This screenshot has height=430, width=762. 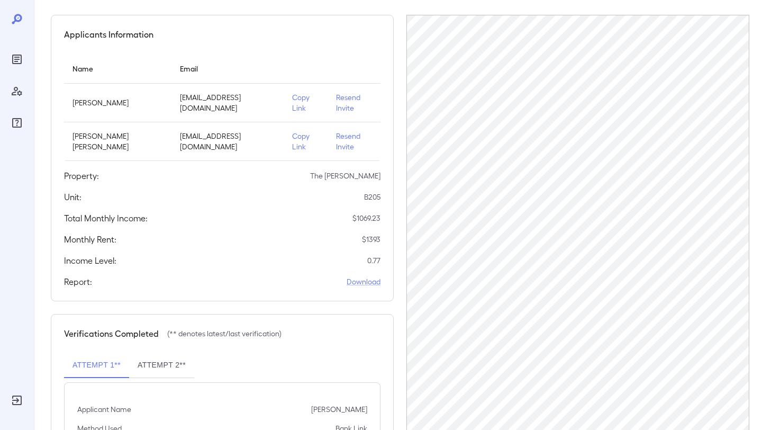 What do you see at coordinates (17, 123) in the screenshot?
I see `div: FAQ` at bounding box center [17, 123].